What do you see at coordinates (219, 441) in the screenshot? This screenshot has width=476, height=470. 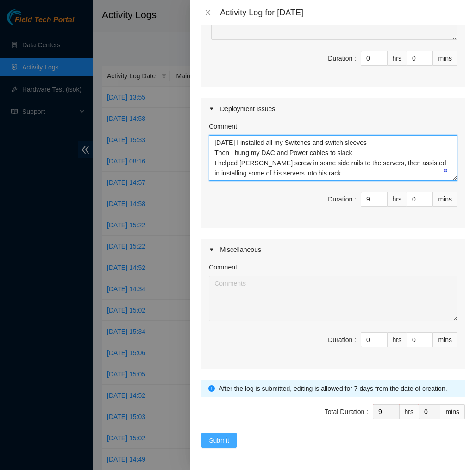 I see `button: Submit` at bounding box center [219, 441].